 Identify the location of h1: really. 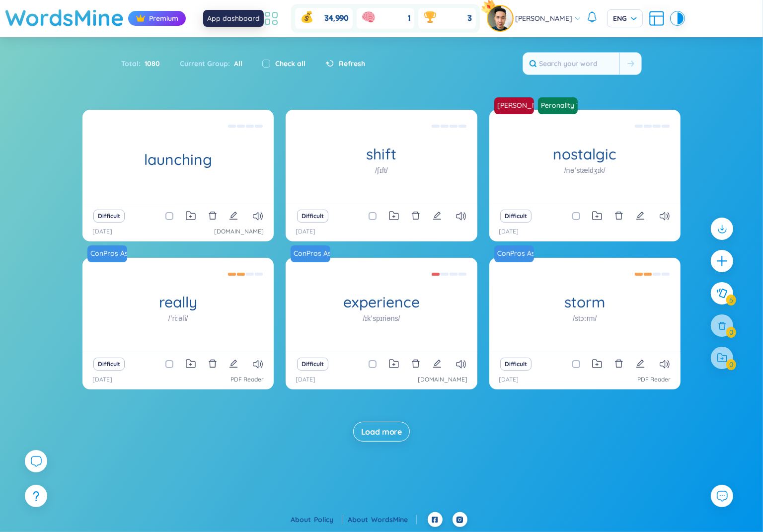
(177, 302).